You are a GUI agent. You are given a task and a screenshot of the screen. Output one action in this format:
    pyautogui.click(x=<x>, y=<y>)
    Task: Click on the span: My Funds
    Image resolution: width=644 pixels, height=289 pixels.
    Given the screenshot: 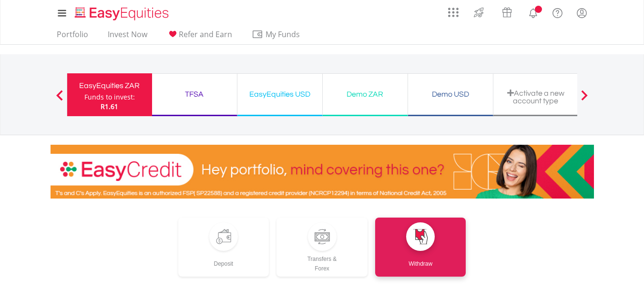 What is the action you would take?
    pyautogui.click(x=282, y=34)
    